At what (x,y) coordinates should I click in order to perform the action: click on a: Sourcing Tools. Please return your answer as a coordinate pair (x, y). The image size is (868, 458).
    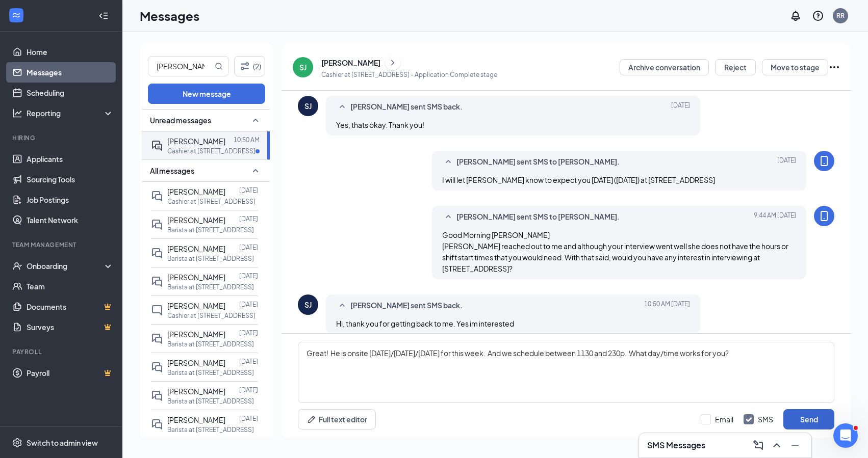
    Looking at the image, I should click on (70, 179).